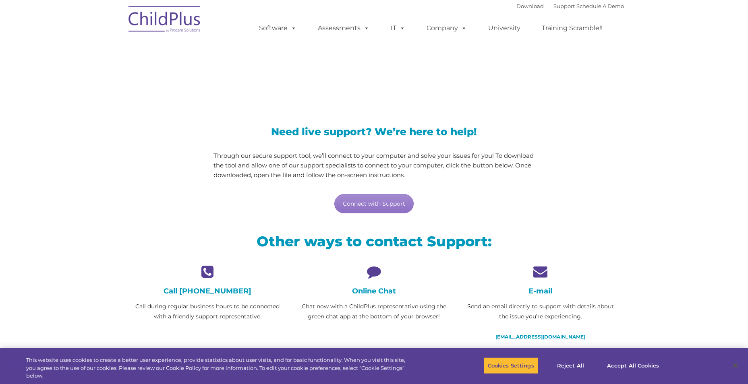 The image size is (748, 384). What do you see at coordinates (278, 28) in the screenshot?
I see `a: Software` at bounding box center [278, 28].